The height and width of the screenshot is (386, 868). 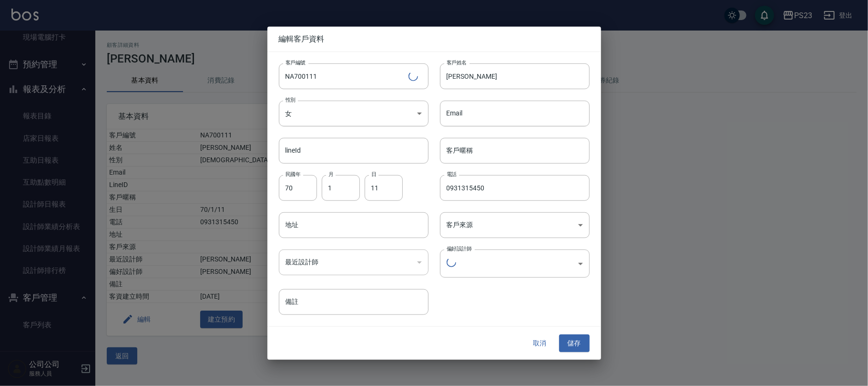 What do you see at coordinates (452, 174) in the screenshot?
I see `label: 電話` at bounding box center [452, 174].